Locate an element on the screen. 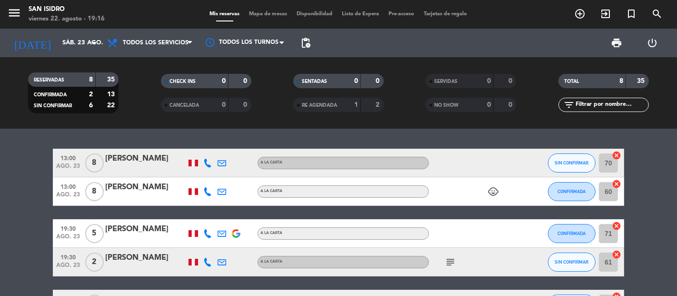 Image resolution: width=677 pixels, height=296 pixels. i: add_circle_outline is located at coordinates (580, 14).